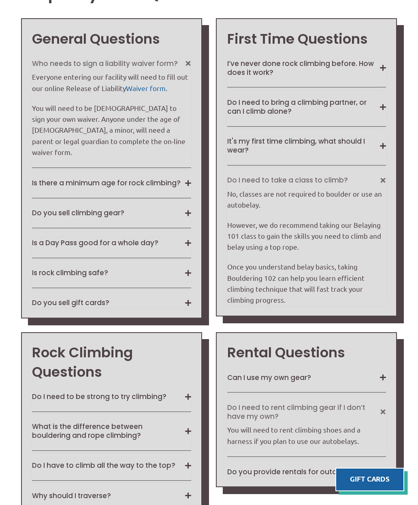  I want to click on h3: Rock Climbing Questions, so click(111, 362).